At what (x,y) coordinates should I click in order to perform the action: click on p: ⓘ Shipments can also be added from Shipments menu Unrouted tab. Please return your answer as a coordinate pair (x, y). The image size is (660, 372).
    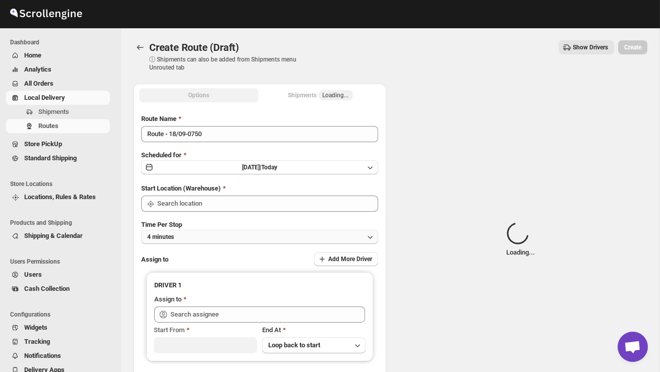
    Looking at the image, I should click on (228, 63).